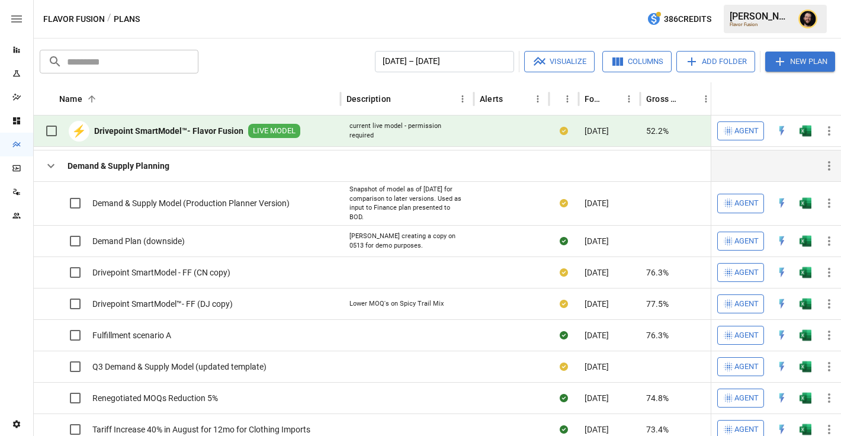 This screenshot has width=841, height=436. What do you see at coordinates (169, 131) in the screenshot?
I see `b: Drivepoint SmartModel™- Flavor Fusion` at bounding box center [169, 131].